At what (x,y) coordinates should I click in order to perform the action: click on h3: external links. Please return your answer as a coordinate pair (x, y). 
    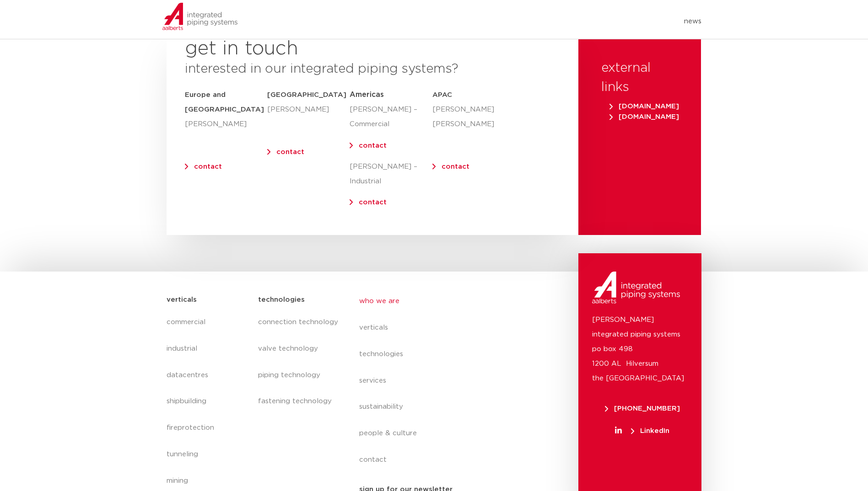
    Looking at the image, I should click on (640, 78).